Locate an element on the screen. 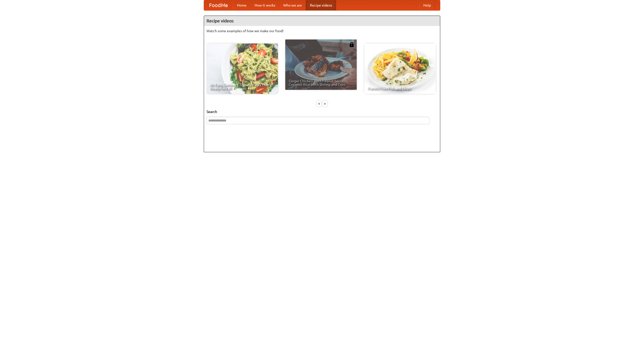 The width and height of the screenshot is (644, 356). a: An Easy, Summery Tomato Pasta That's Ready for Fall is located at coordinates (242, 69).